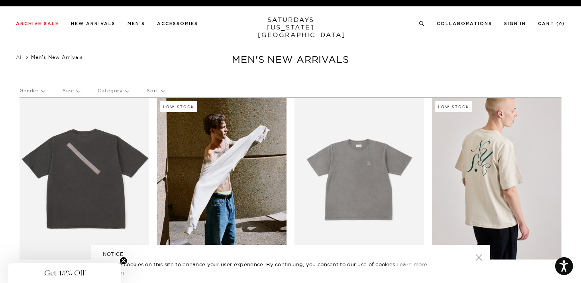 The width and height of the screenshot is (581, 283). What do you see at coordinates (412, 265) in the screenshot?
I see `a: Learn more` at bounding box center [412, 265].